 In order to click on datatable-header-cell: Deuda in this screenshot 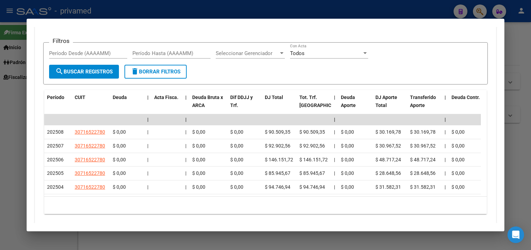, I will do `click(127, 105)`.